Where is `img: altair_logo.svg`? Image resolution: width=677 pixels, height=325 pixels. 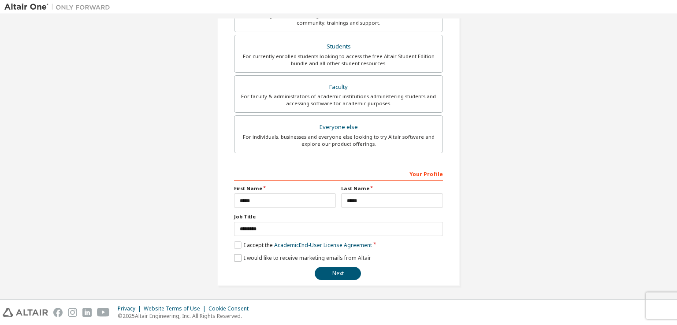 img: altair_logo.svg is located at coordinates (25, 313).